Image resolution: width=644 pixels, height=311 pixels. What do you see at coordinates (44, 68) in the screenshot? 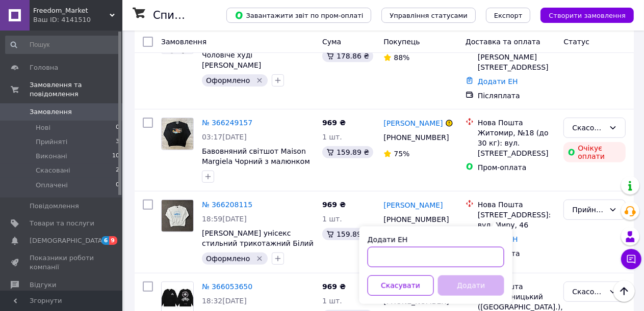
I see `span: Головна` at bounding box center [44, 68].